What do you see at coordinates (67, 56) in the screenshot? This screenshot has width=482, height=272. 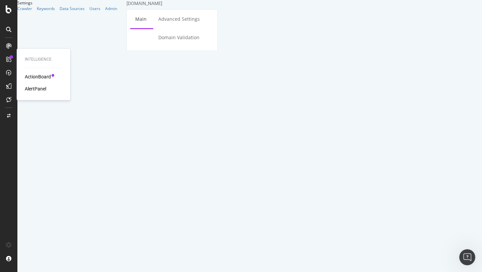 I see `a: Scheduling` at bounding box center [67, 56].